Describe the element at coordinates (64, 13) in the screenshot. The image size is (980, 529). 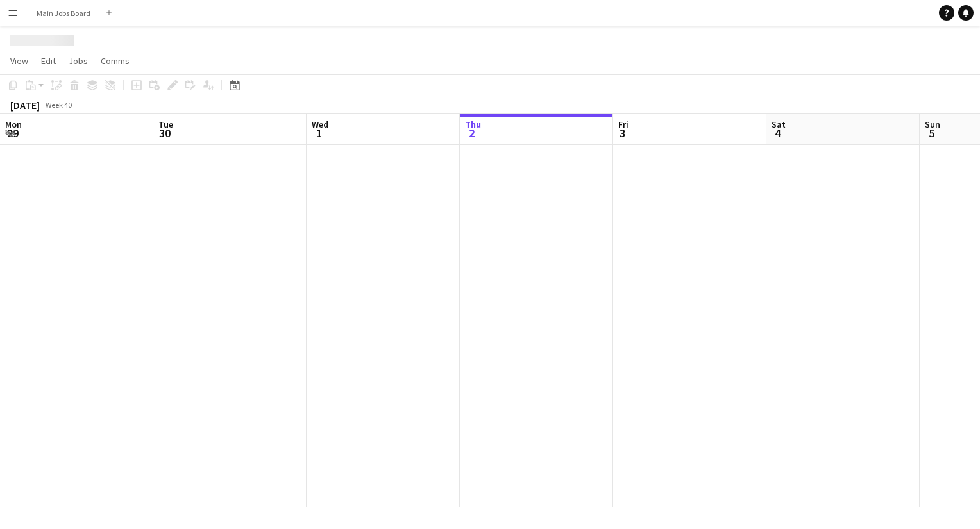
I see `button: Main Jobs Board` at that location.